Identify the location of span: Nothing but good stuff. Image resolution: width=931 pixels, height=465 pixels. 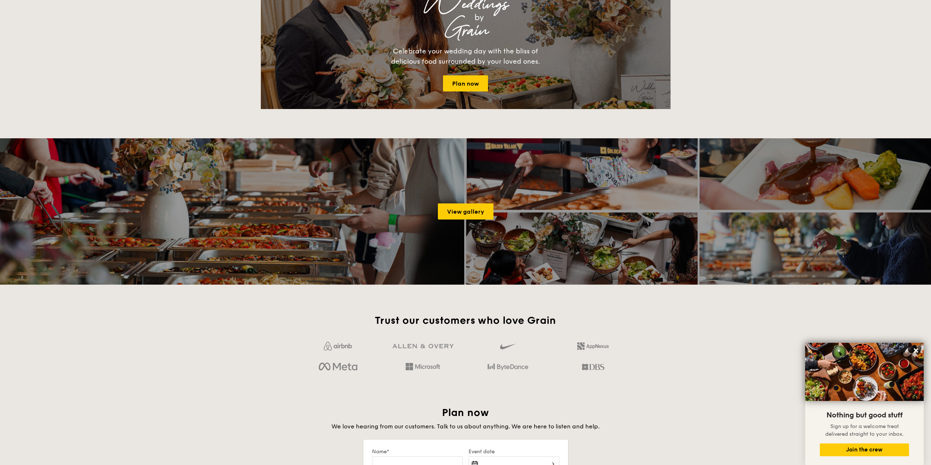
(865, 415).